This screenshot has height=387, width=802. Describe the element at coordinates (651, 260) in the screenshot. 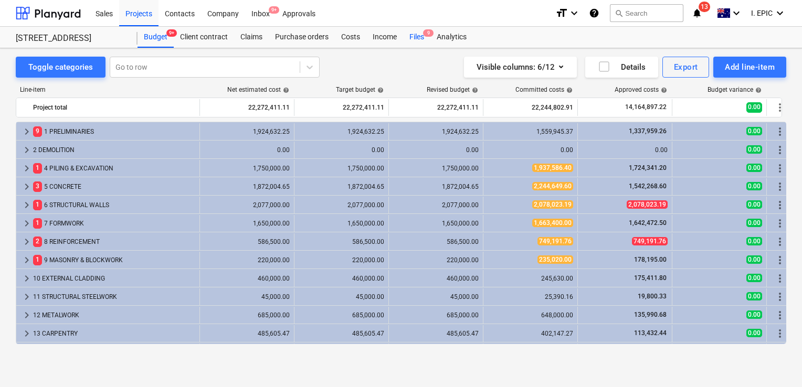

I see `span: 178,195.00` at that location.